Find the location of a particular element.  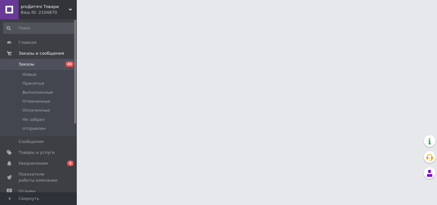

span: 6 is located at coordinates (70, 163).